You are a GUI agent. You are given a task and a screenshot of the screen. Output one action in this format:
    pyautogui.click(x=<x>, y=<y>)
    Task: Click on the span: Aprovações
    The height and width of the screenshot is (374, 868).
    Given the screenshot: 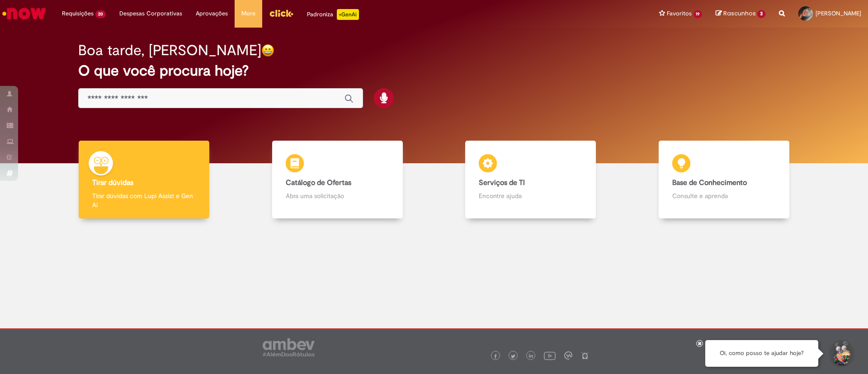 What is the action you would take?
    pyautogui.click(x=212, y=14)
    